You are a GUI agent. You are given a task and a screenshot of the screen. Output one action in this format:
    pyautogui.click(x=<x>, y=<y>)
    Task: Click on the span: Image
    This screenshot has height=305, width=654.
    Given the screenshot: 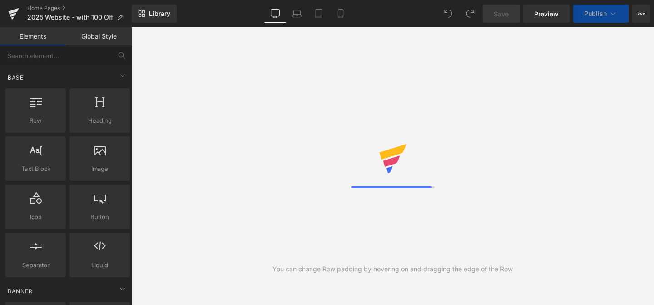 What is the action you would take?
    pyautogui.click(x=99, y=169)
    